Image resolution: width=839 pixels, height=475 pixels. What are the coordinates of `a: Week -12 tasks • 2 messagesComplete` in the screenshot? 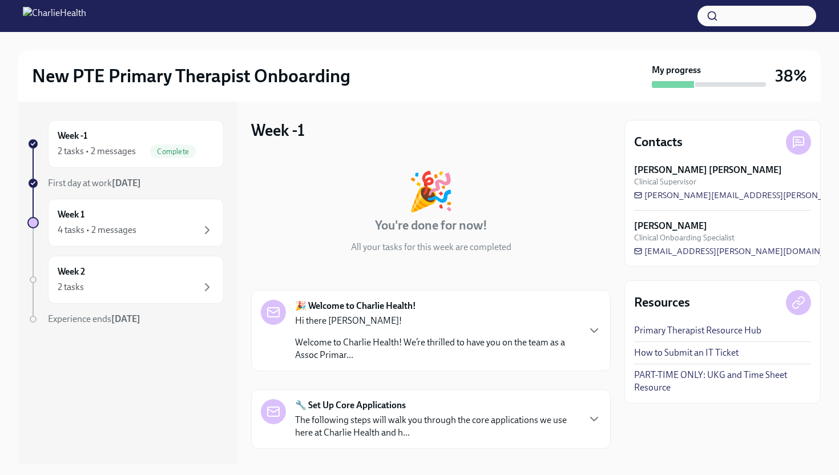 It's located at (126, 144).